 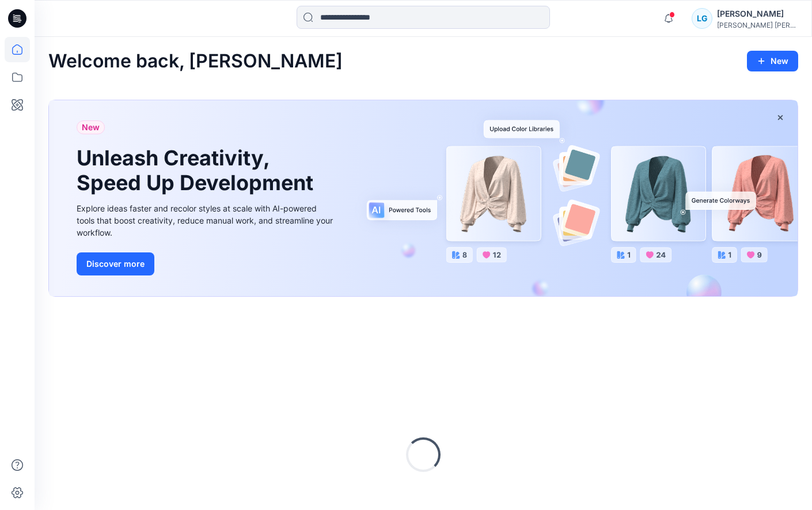 What do you see at coordinates (206, 220) in the screenshot?
I see `div: Explore ideas faster and recolor styles at scale with AI-powered tools that boost creativity, red...` at bounding box center [206, 220].